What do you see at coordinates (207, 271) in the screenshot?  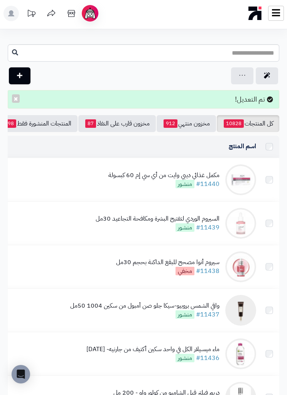 I see `a: #11438` at bounding box center [207, 271].